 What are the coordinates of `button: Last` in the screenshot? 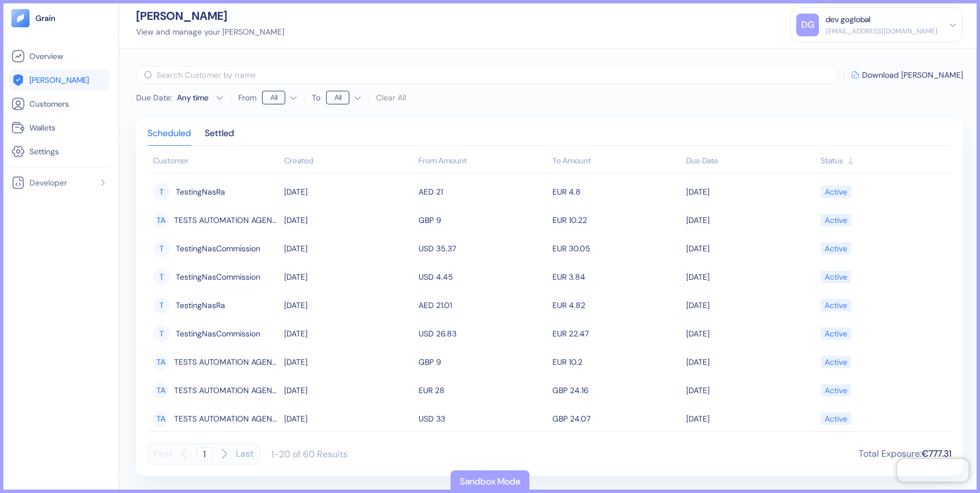 It's located at (244, 454).